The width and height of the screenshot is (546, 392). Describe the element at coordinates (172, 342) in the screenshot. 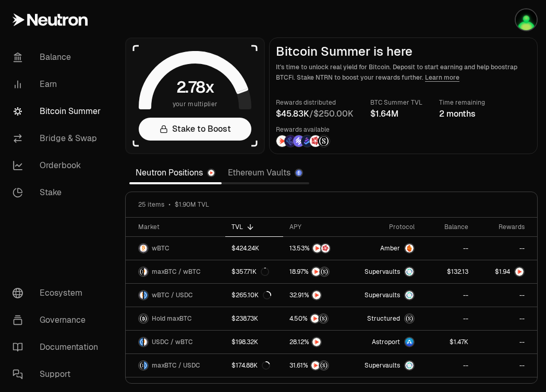

I see `span: USDC / wBTC` at that location.